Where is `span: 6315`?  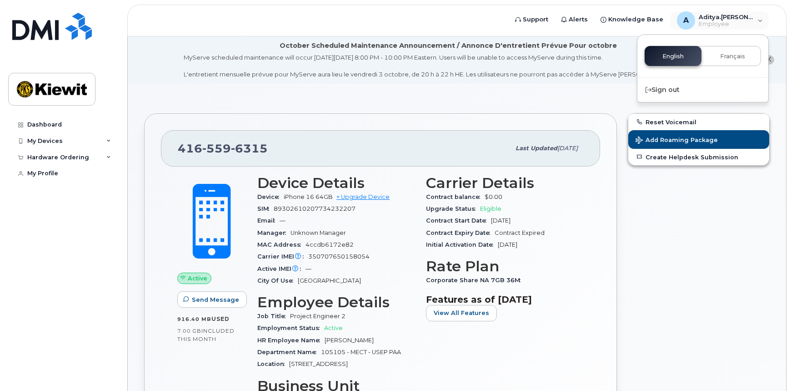
span: 6315 is located at coordinates (249, 148).